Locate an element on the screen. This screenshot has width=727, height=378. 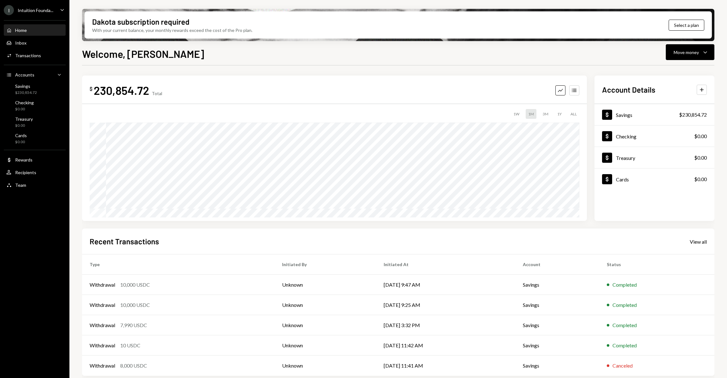
th: Initiated By is located at coordinates (325, 264).